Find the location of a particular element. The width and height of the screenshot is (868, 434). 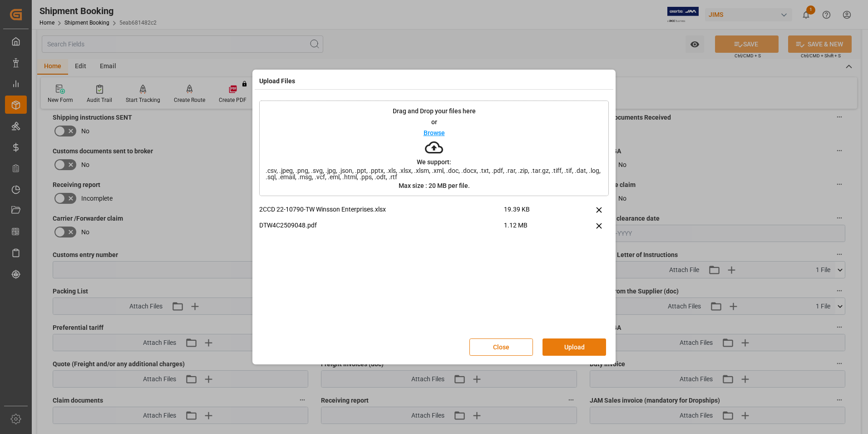

p: We support: is located at coordinates (434, 162).